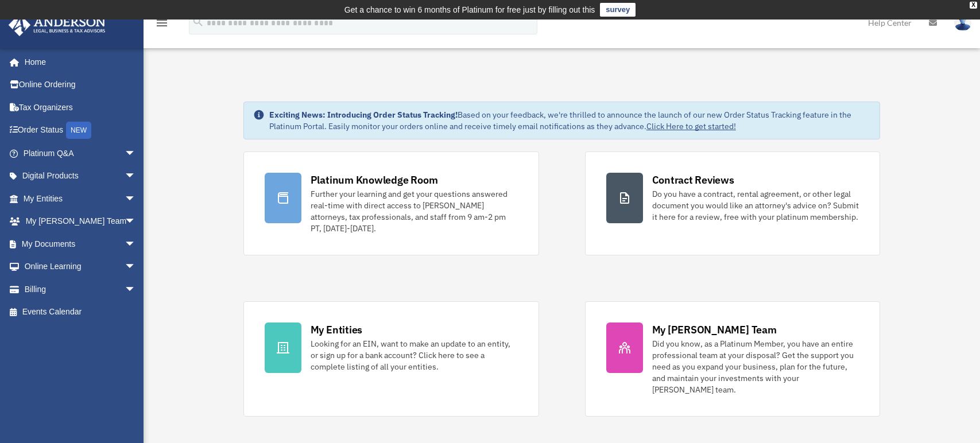  I want to click on img: User Pic, so click(962, 22).